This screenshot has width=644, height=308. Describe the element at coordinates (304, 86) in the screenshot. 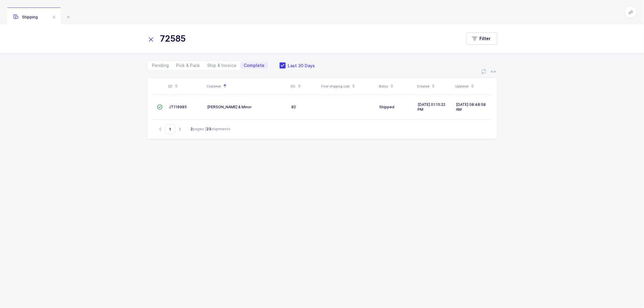

I see `div: DC` at that location.